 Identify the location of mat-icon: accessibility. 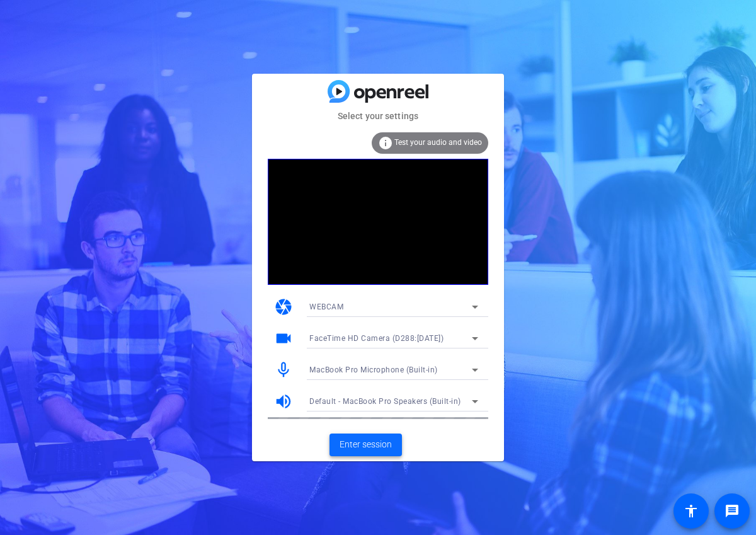
(691, 511).